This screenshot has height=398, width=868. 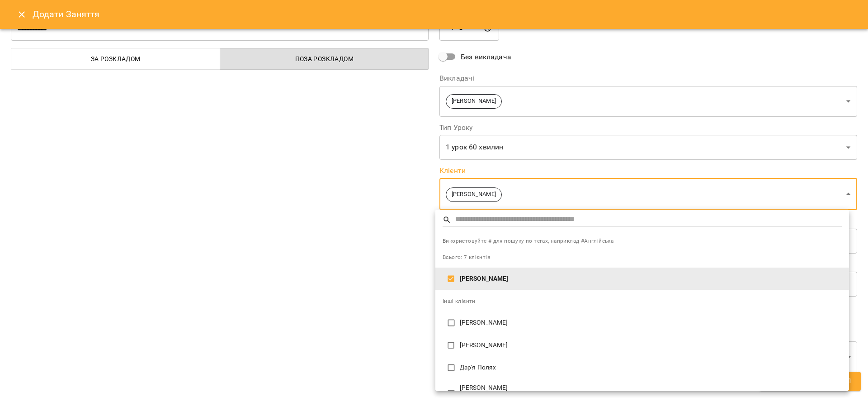 I want to click on span: Використовуйте # для пошуку по тегах, наприклад #Англійська, so click(x=642, y=241).